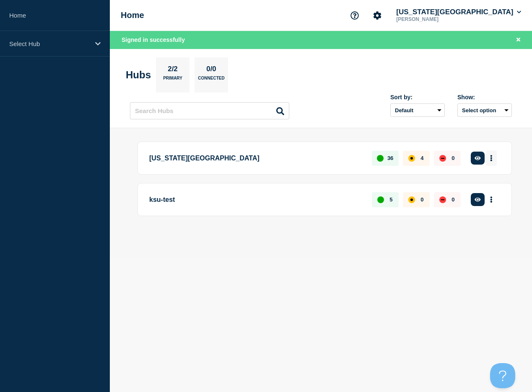  Describe the element at coordinates (133, 15) in the screenshot. I see `h1: Home` at that location.